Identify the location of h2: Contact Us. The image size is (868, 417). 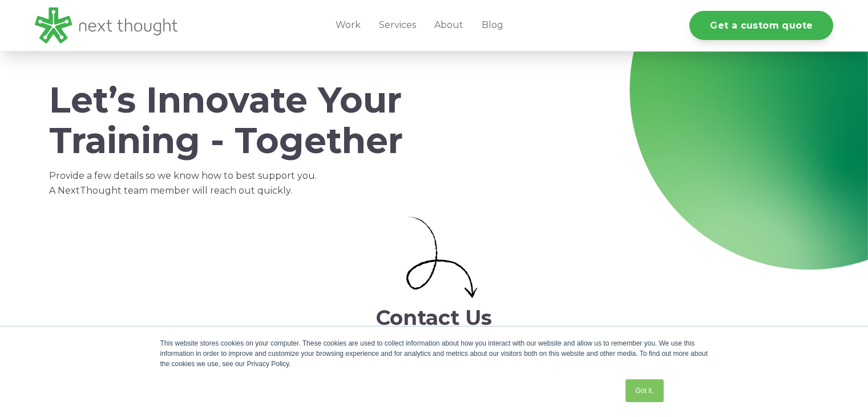
(434, 317).